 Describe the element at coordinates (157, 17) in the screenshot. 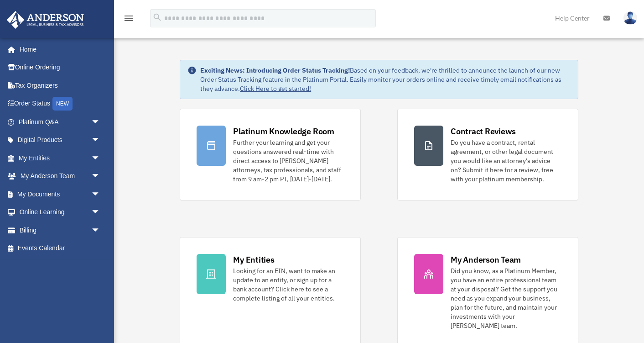

I see `i: search` at that location.